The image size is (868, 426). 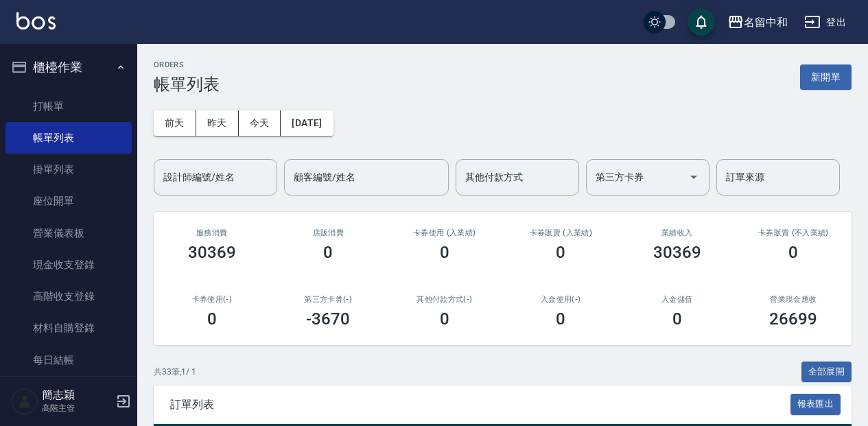 I want to click on h2: ORDERS, so click(x=187, y=65).